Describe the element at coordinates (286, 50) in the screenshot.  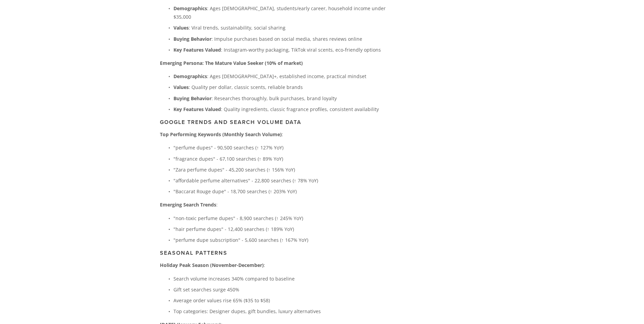
I see `p: : Instagram-worthy packaging, TikTok viral scents, eco-friendly options` at that location.